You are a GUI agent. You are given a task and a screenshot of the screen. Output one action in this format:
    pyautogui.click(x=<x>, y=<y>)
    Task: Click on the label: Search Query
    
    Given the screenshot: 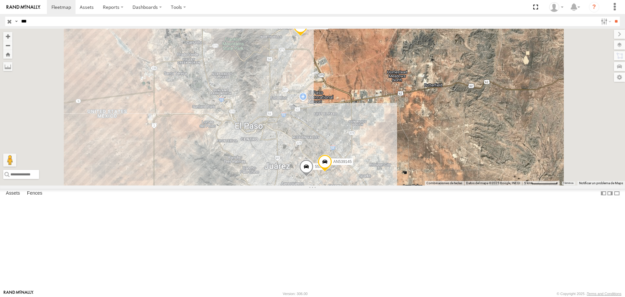 What is the action you would take?
    pyautogui.click(x=16, y=21)
    